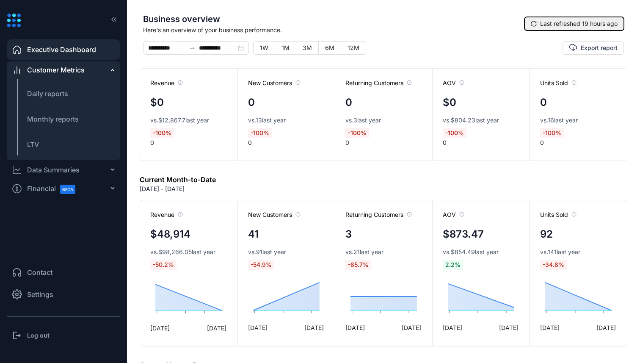 This screenshot has width=640, height=363. Describe the element at coordinates (599, 48) in the screenshot. I see `span: Export report` at that location.